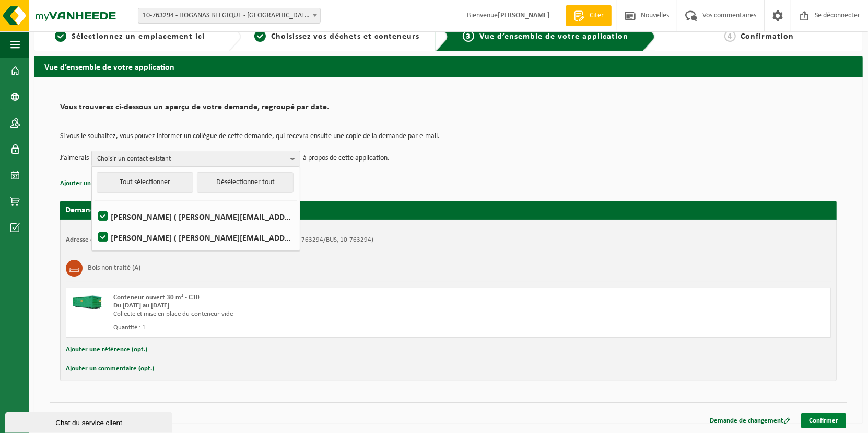  Describe the element at coordinates (448, 110) in the screenshot. I see `h2: Vous trouverez ci-dessous un aperçu de votre demande, regroupé par date.` at that location.